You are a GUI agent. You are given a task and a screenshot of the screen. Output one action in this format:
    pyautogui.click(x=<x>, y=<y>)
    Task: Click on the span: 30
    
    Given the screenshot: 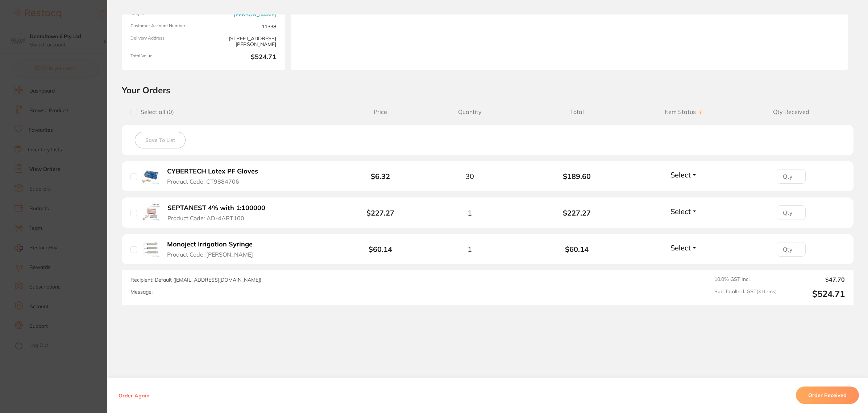 What is the action you would take?
    pyautogui.click(x=470, y=176)
    